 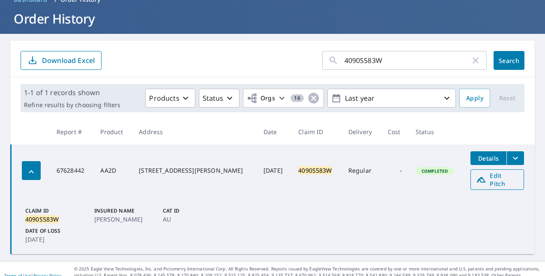 I want to click on p: Refine results by choosing filters, so click(x=72, y=105).